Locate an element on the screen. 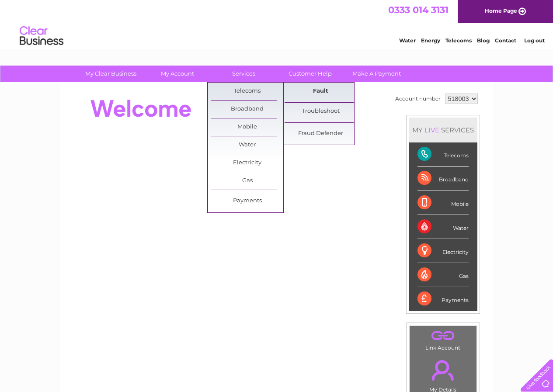 The height and width of the screenshot is (392, 553). a: Troubleshoot is located at coordinates (321, 111).